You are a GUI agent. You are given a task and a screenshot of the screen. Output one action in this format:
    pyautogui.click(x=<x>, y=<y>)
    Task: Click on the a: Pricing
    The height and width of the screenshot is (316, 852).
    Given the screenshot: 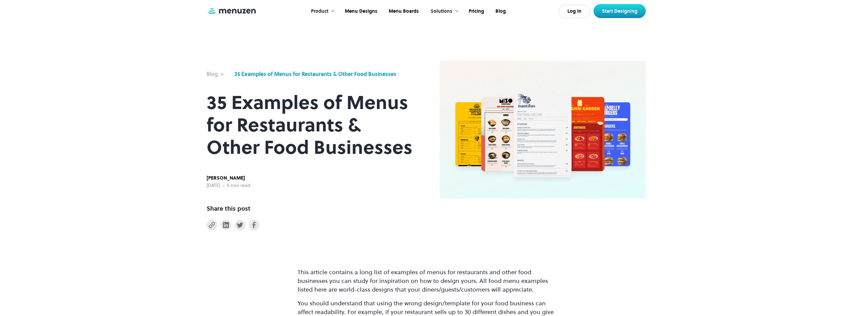 What is the action you would take?
    pyautogui.click(x=475, y=11)
    